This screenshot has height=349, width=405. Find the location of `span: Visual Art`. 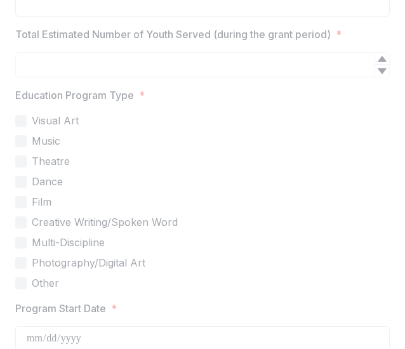

span: Visual Art is located at coordinates (55, 121).